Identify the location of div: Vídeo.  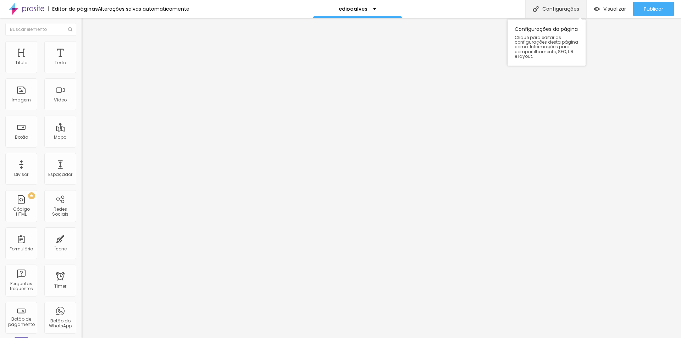
(60, 100).